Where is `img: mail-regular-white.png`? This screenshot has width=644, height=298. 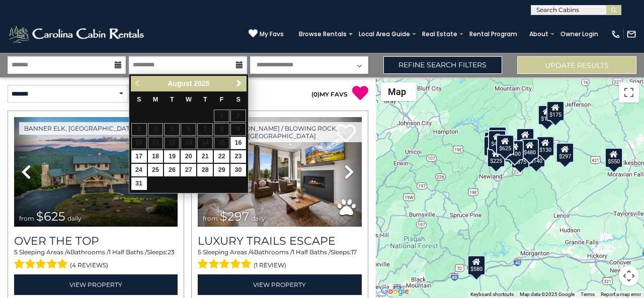
img: mail-regular-white.png is located at coordinates (632, 34).